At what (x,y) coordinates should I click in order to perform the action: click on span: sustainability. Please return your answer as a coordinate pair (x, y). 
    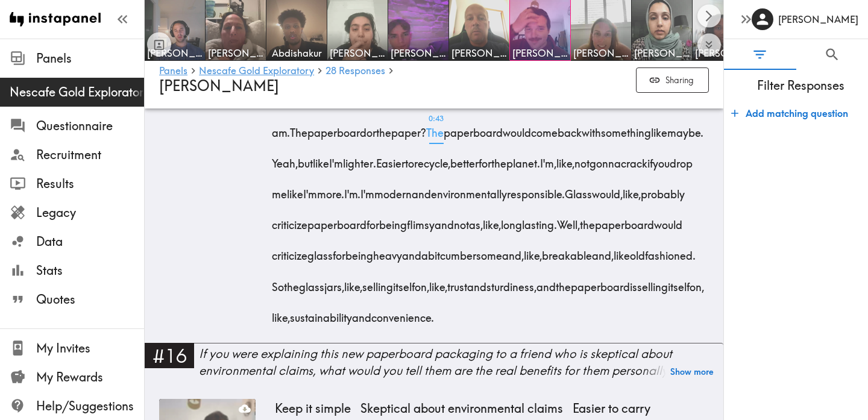
    Looking at the image, I should click on (321, 313).